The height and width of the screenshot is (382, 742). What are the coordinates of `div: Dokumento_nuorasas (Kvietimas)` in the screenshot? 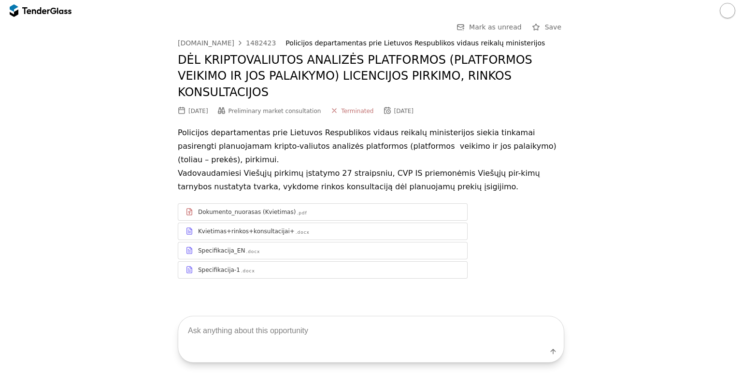 It's located at (247, 212).